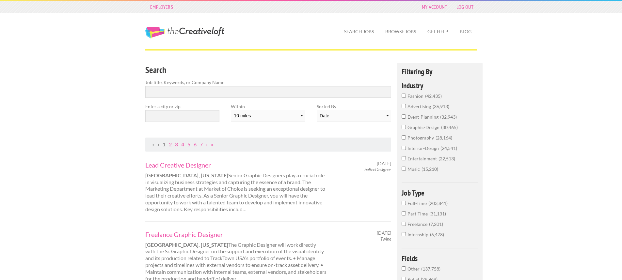  I want to click on span: 7,201, so click(436, 224).